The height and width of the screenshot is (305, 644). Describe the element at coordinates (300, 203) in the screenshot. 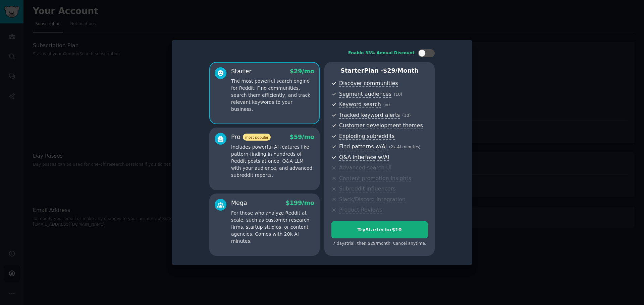

I see `span: $ 199 /mo` at that location.